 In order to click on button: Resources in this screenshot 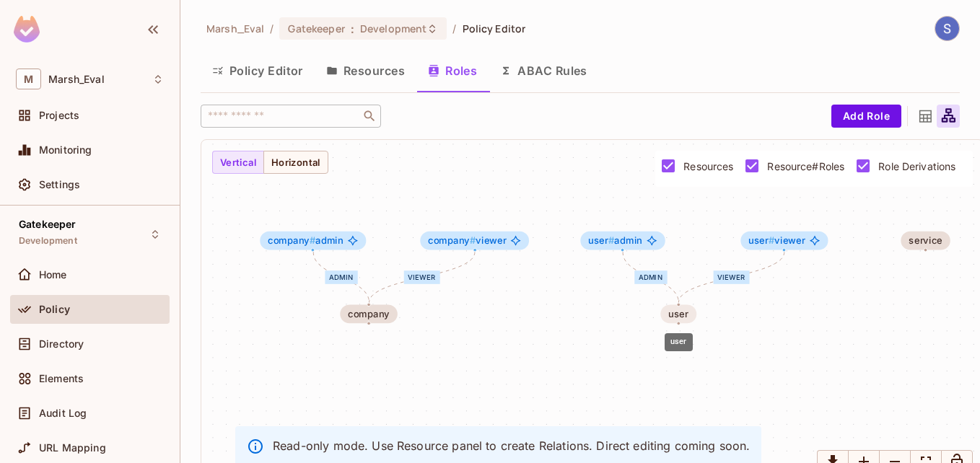, I will do `click(365, 70)`.